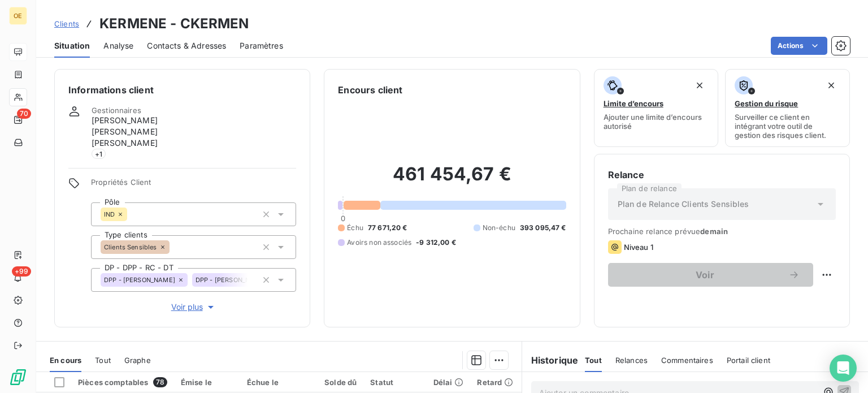  What do you see at coordinates (18, 378) in the screenshot?
I see `img: Logo LeanPay` at bounding box center [18, 378].